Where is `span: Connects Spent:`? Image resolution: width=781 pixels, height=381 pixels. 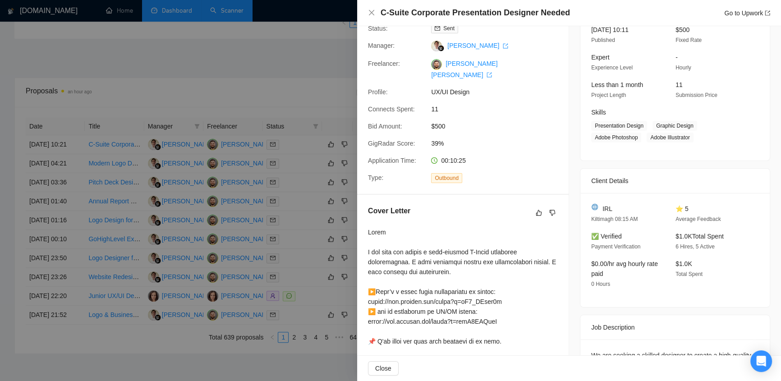
span: Connects Spent: is located at coordinates (391, 109).